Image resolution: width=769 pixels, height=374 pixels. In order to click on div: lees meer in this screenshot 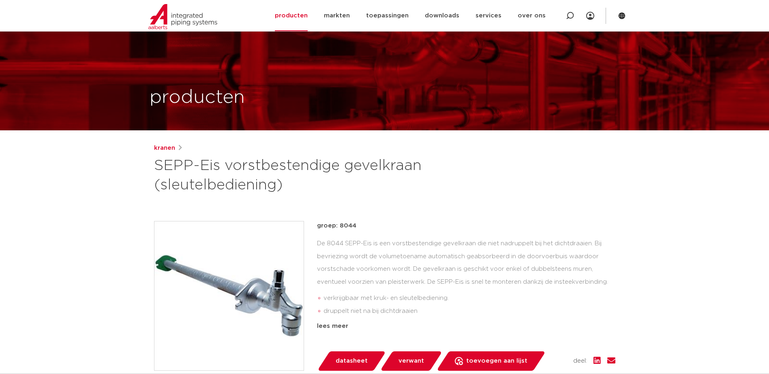, I will do `click(466, 327)`.